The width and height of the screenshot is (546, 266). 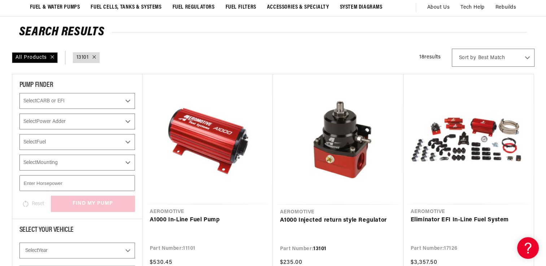 What do you see at coordinates (506, 8) in the screenshot?
I see `span: Rebuilds` at bounding box center [506, 8].